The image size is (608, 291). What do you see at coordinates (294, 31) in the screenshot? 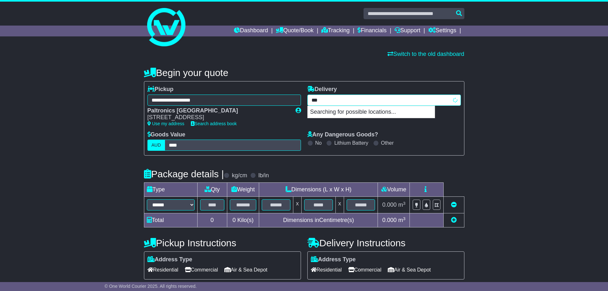
I see `a: Quote/Book` at bounding box center [294, 31].